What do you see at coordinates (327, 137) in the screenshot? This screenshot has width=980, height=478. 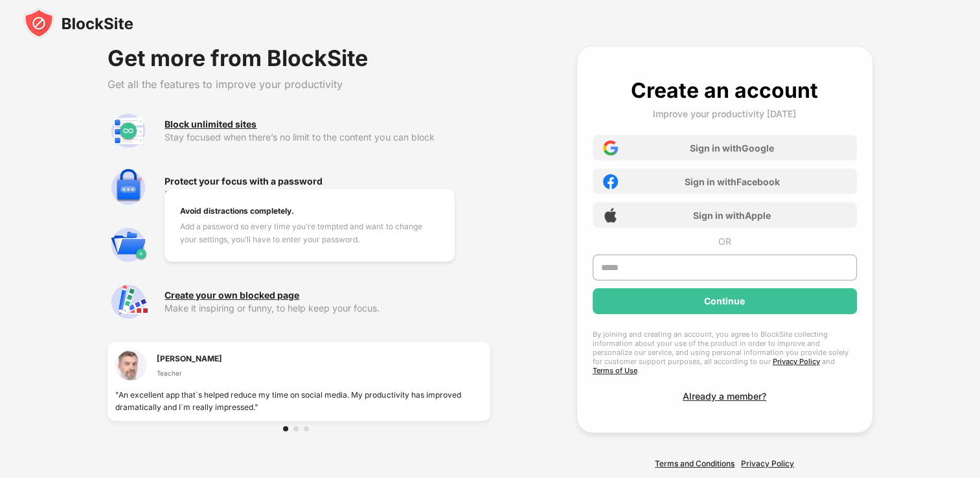 I see `div: Stay focused when there’s no limit to the content you can block` at bounding box center [327, 137].